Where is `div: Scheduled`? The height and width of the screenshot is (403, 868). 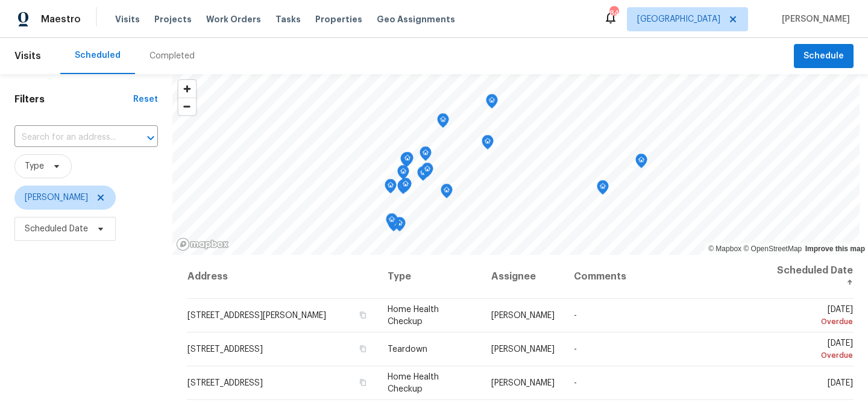 div: Scheduled is located at coordinates (98, 56).